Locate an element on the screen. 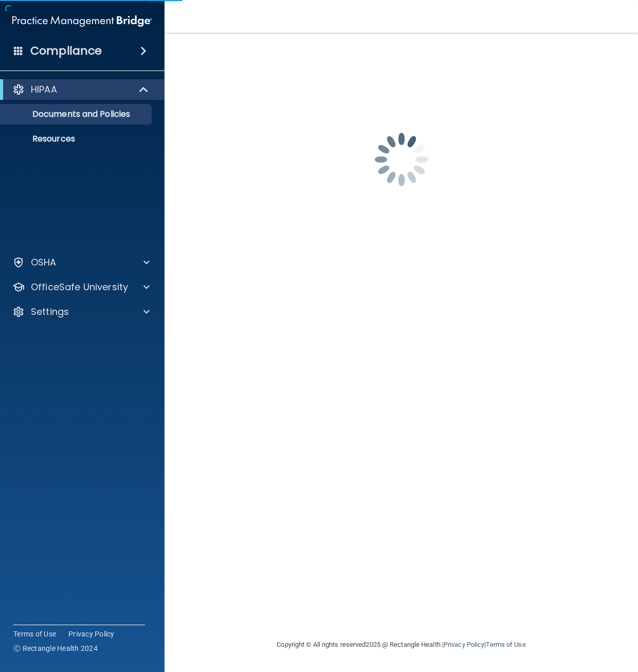  img: PMB logo is located at coordinates (83, 21).